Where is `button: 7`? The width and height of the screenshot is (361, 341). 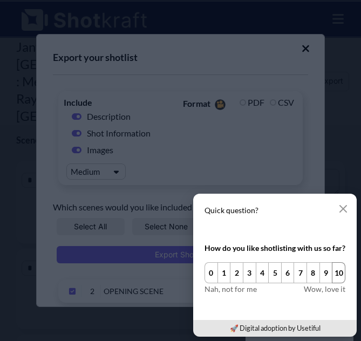
button: 7 is located at coordinates (300, 272).